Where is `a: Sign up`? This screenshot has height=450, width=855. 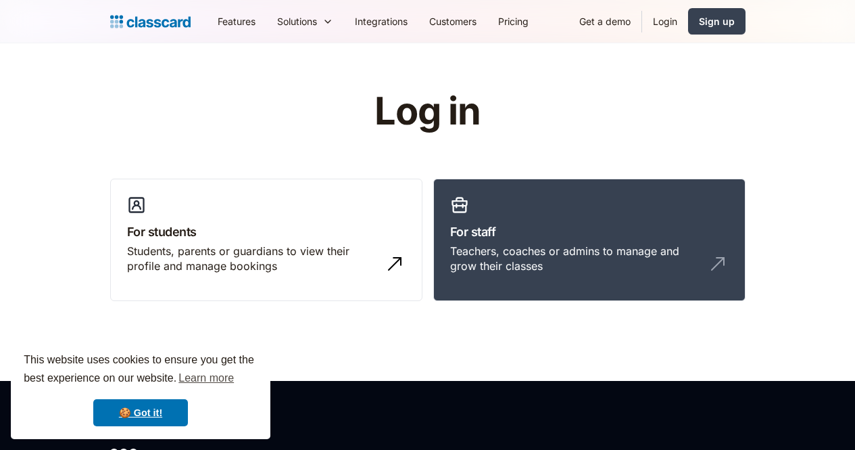
a: Sign up is located at coordinates (717, 21).